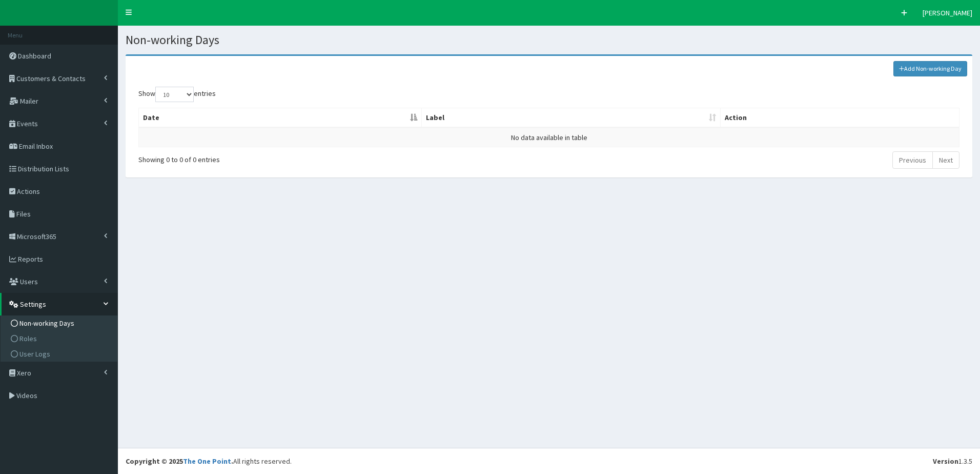 Image resolution: width=980 pixels, height=474 pixels. Describe the element at coordinates (549, 137) in the screenshot. I see `td: No data available in table` at that location.